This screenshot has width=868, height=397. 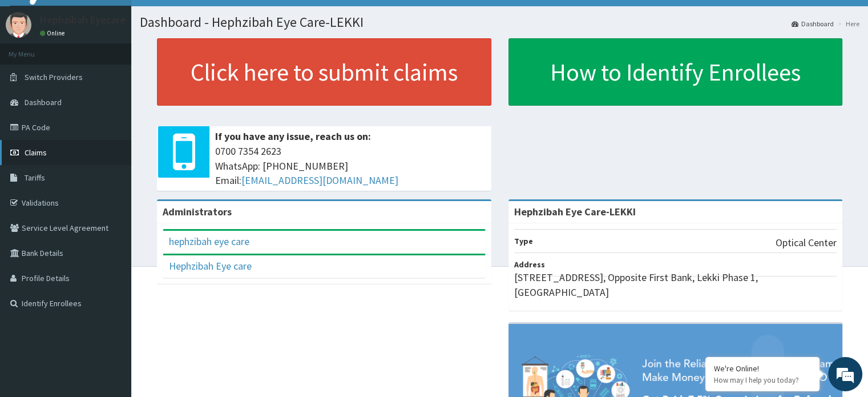 I want to click on strong: Hephzibah Eye Care-LEKKI, so click(x=575, y=211).